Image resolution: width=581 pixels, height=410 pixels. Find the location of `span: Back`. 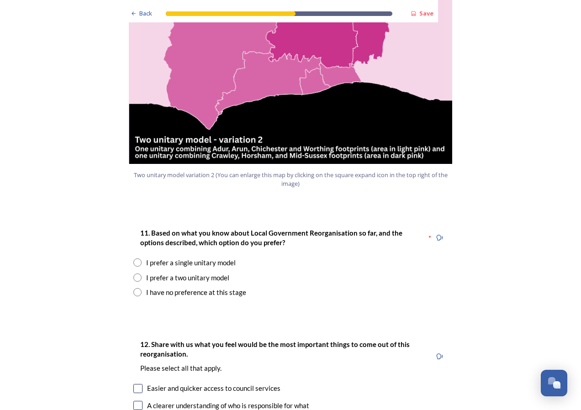

span: Back is located at coordinates (146, 13).